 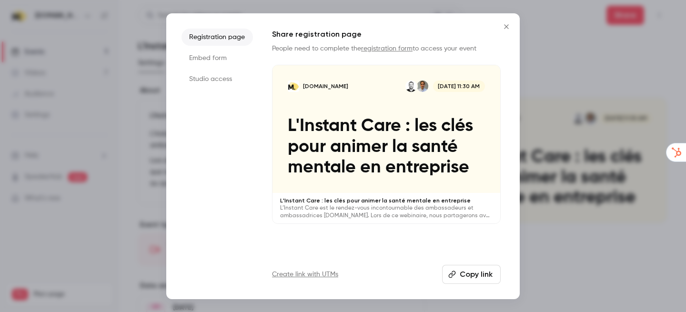 What do you see at coordinates (422, 86) in the screenshot?
I see `img: Hugo Viguier` at bounding box center [422, 86].